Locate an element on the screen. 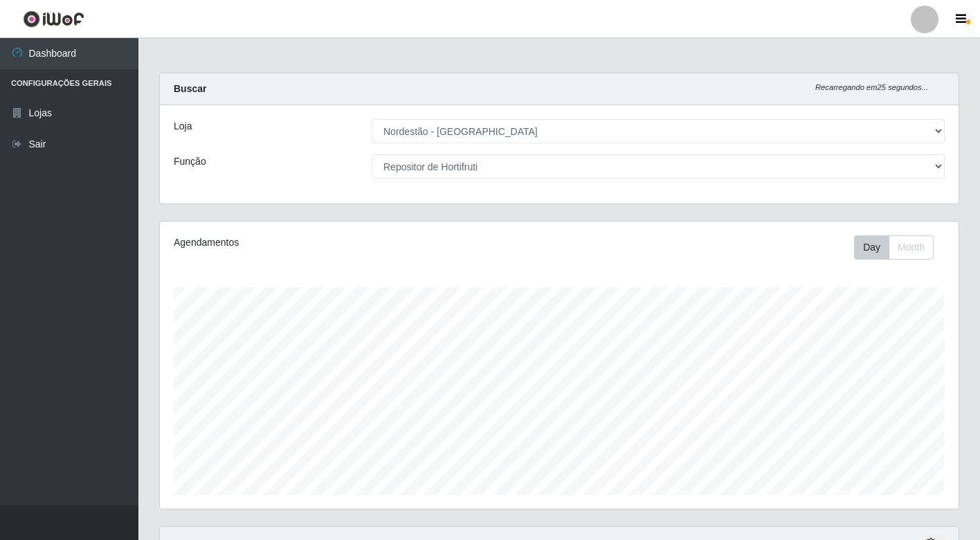 This screenshot has width=980, height=540. img: CoreUI Logo is located at coordinates (54, 19).